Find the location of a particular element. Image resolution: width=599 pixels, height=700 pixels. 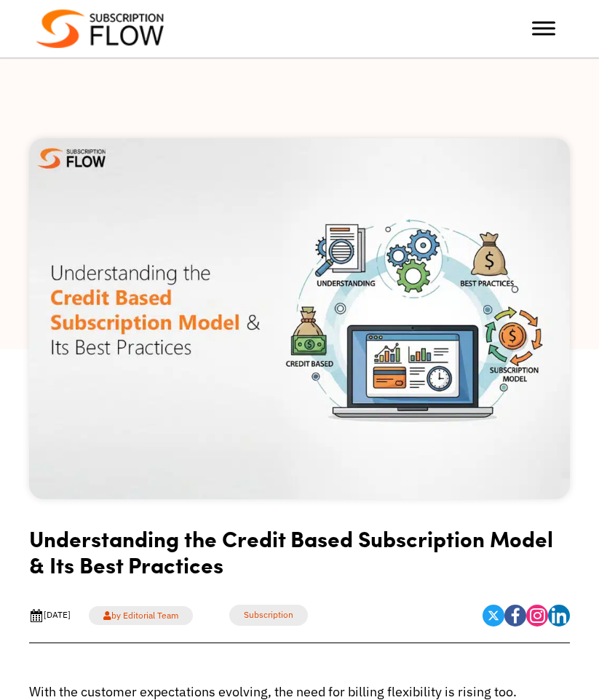

h1: Understanding the Credit Based Subscription Model & Its Best Practices is located at coordinates (299, 556).